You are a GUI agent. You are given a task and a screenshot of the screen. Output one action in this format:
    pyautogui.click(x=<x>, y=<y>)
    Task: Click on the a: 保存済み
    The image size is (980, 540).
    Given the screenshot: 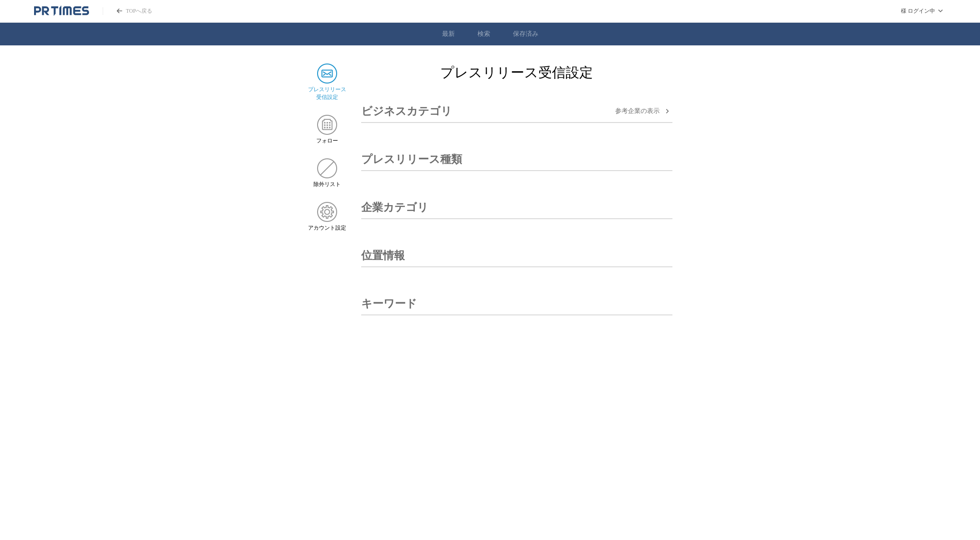 What is the action you would take?
    pyautogui.click(x=526, y=34)
    